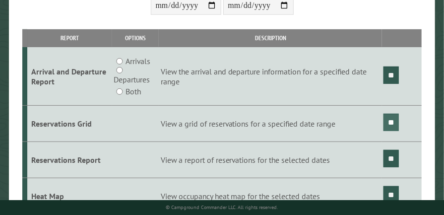 This screenshot has width=444, height=215. Describe the element at coordinates (222, 207) in the screenshot. I see `small: © Campground Commander LLC. All rights reserved.` at that location.